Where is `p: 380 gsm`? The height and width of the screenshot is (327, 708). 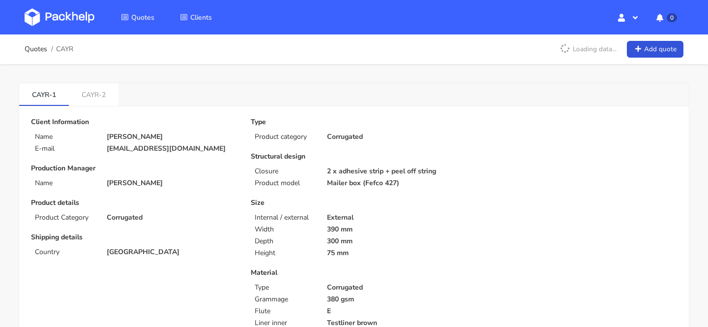 p: 380 gsm is located at coordinates (392, 299).